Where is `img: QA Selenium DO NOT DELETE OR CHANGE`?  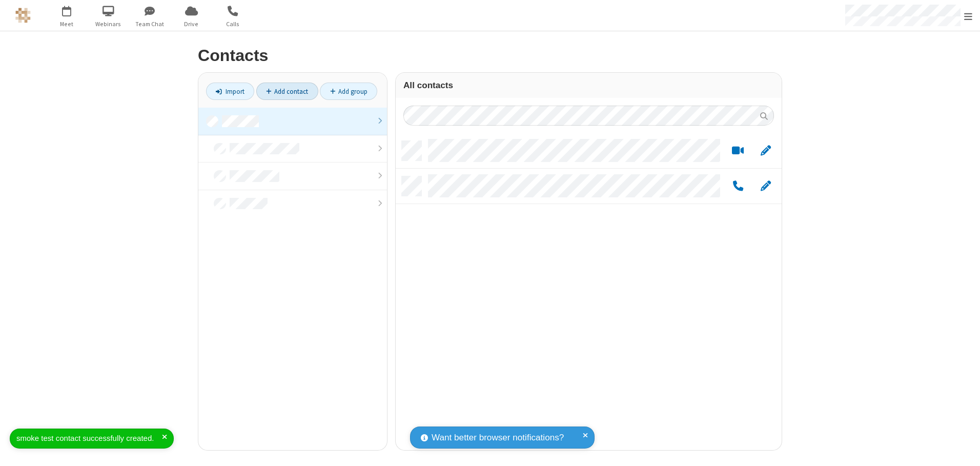 img: QA Selenium DO NOT DELETE OR CHANGE is located at coordinates (23, 15).